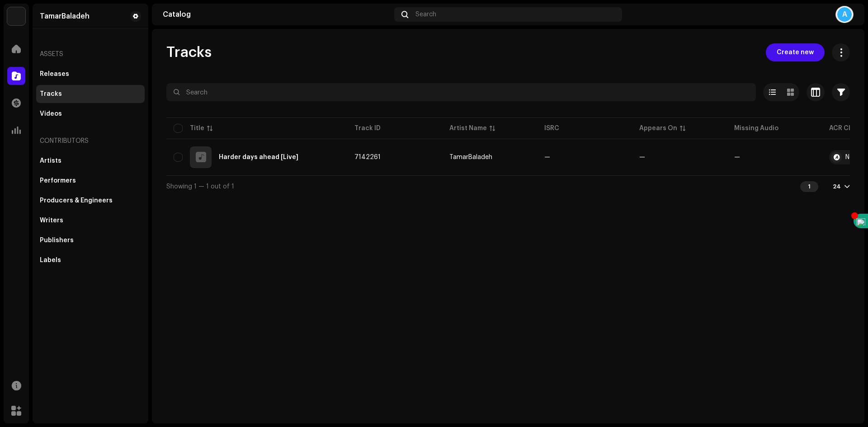  I want to click on div: Artist Name, so click(468, 128).